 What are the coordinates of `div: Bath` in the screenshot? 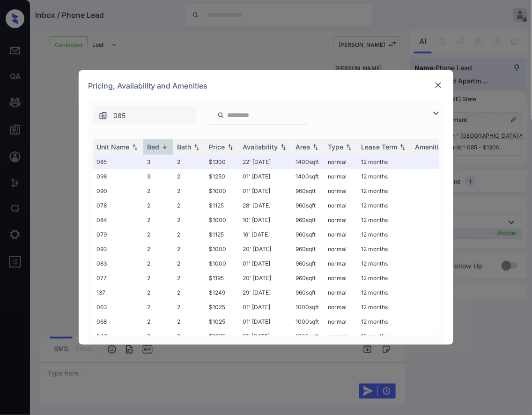 It's located at (184, 147).